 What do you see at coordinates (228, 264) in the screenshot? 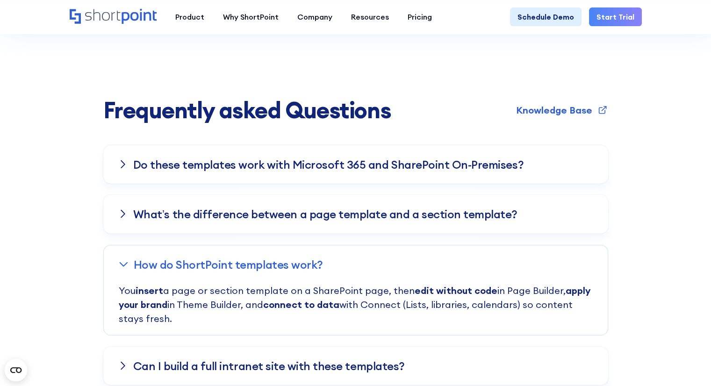
I see `h3: How do ShortPoint templates work?` at bounding box center [228, 264].